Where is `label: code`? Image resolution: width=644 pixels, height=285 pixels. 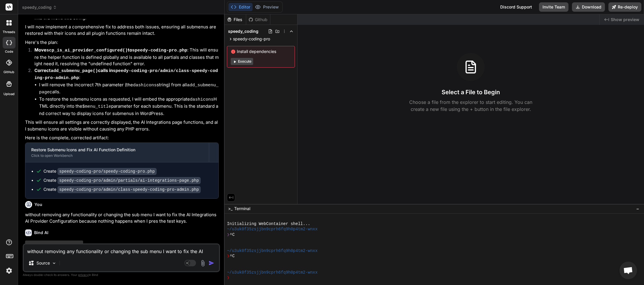
label: code is located at coordinates (9, 52).